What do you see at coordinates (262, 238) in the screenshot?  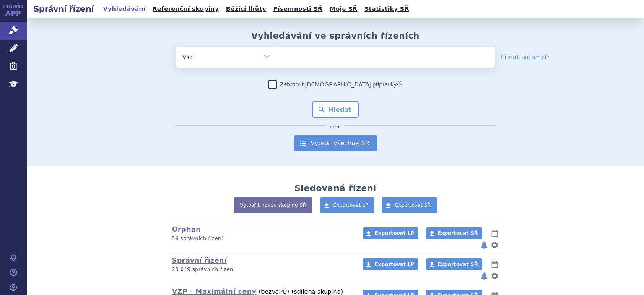 I see `p: 59 správních řízení` at bounding box center [262, 238].